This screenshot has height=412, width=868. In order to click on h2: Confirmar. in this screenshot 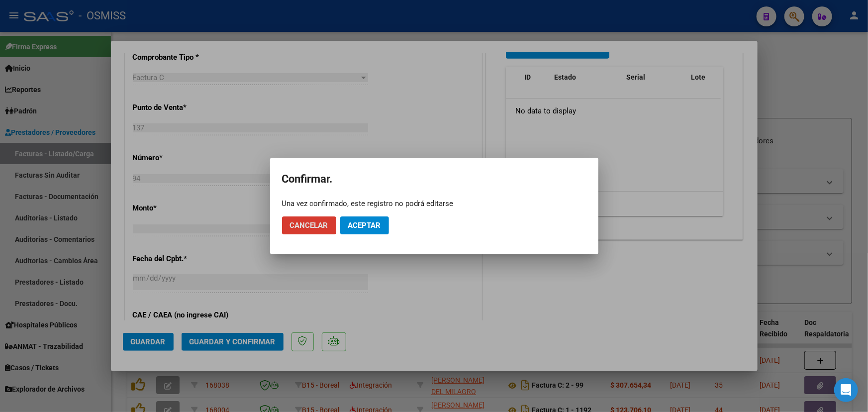, I will do `click(434, 179)`.